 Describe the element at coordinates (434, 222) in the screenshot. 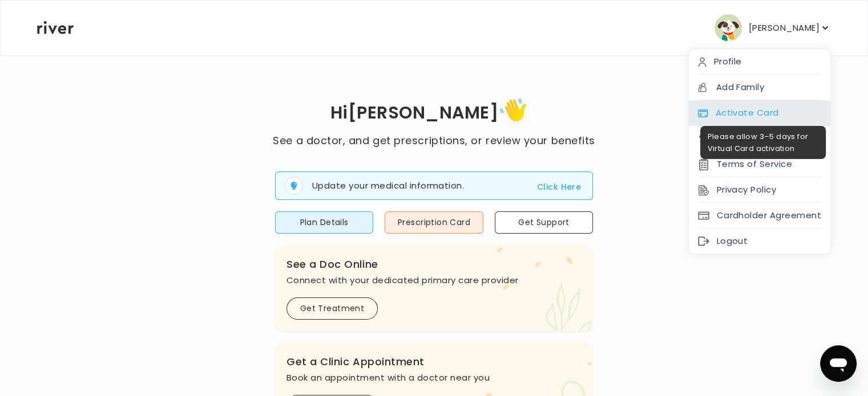

I see `button: Prescription Card` at that location.